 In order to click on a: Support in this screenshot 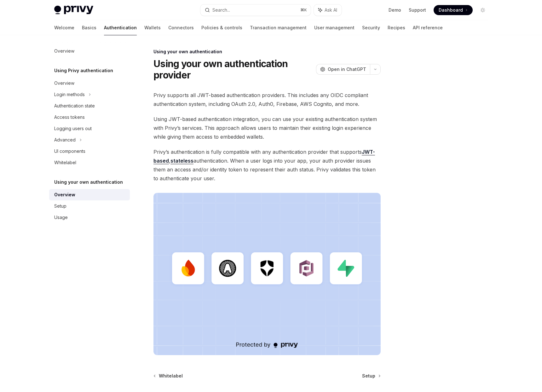, I will do `click(417, 10)`.